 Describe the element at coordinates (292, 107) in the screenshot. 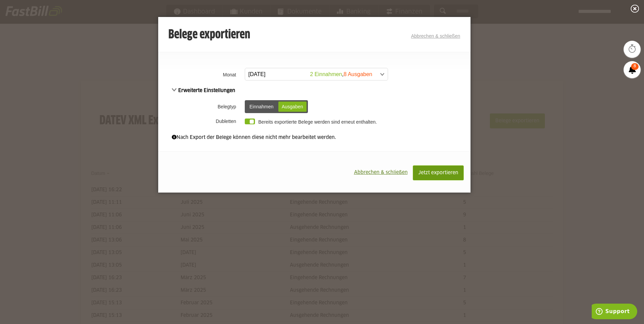

I see `div: Ausgaben` at that location.